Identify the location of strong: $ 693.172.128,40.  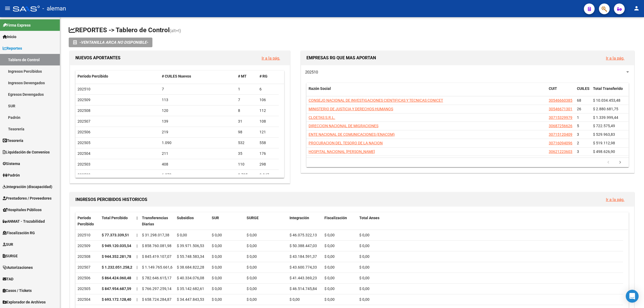
(116, 300).